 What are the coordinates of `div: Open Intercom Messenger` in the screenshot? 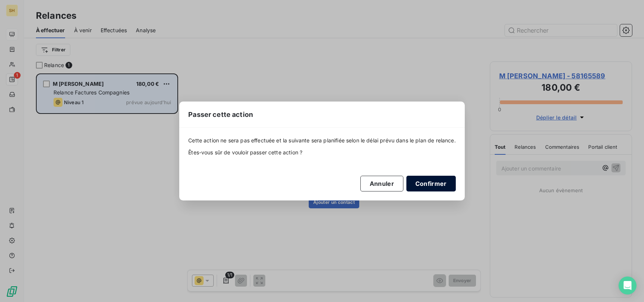 It's located at (627, 286).